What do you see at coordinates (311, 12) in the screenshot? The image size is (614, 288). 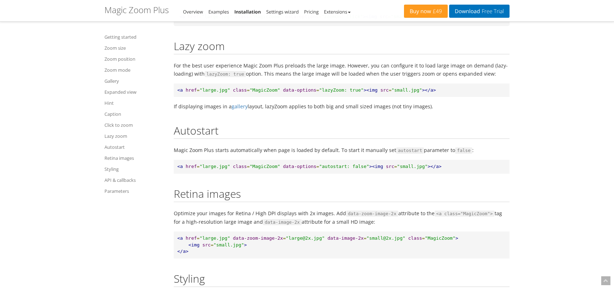 I see `a: Pricing` at bounding box center [311, 12].